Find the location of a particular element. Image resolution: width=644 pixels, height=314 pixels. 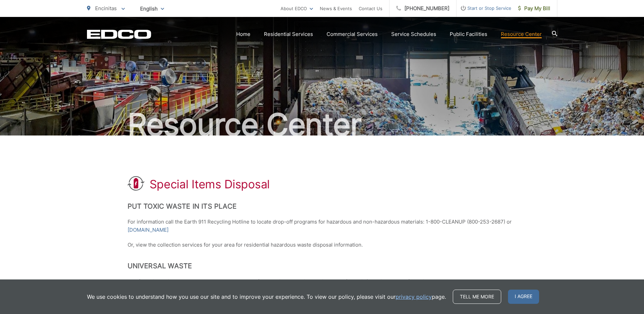

a: Service Schedules is located at coordinates (414, 34).